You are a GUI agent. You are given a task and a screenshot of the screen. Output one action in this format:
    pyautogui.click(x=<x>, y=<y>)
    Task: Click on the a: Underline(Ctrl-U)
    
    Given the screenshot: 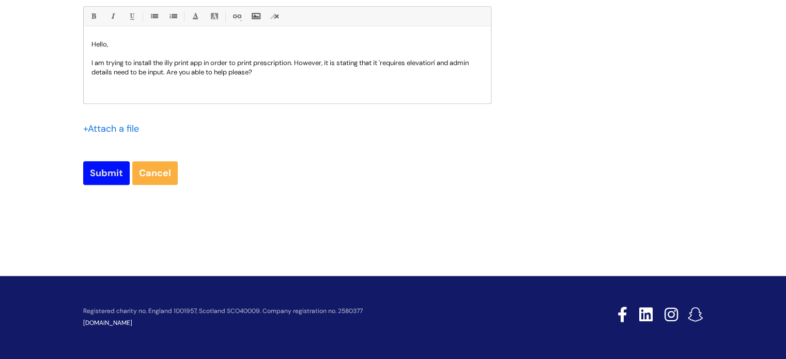 What is the action you would take?
    pyautogui.click(x=131, y=16)
    